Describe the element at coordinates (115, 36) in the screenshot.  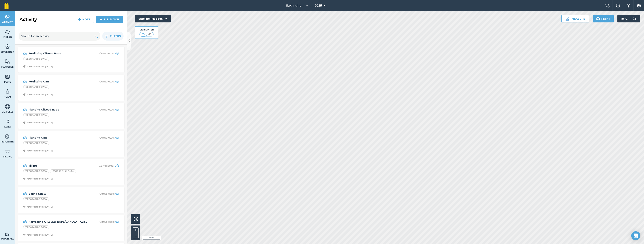
I see `span: Filters` at that location.